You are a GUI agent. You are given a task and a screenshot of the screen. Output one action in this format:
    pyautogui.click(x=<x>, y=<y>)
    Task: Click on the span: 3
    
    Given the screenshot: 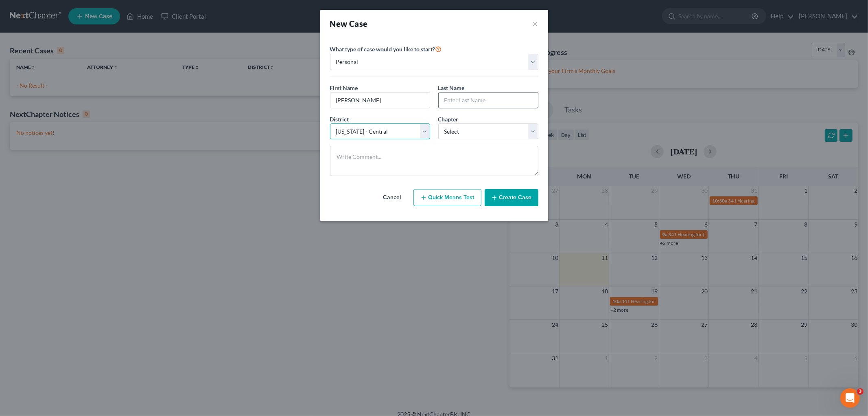 What is the action you would take?
    pyautogui.click(x=860, y=392)
    